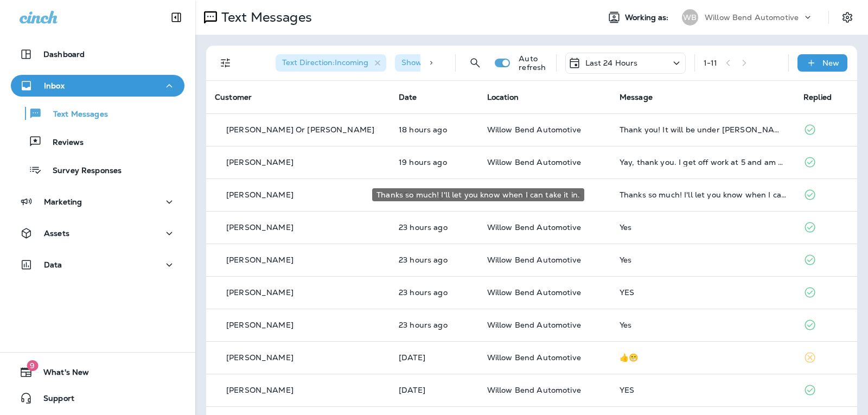 The height and width of the screenshot is (415, 868). I want to click on p: Aug 14, 2025 11:35 AM, so click(434, 390).